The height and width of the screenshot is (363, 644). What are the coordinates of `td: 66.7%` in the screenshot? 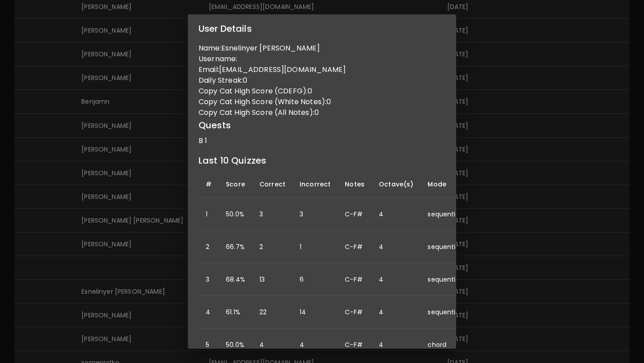 It's located at (235, 246).